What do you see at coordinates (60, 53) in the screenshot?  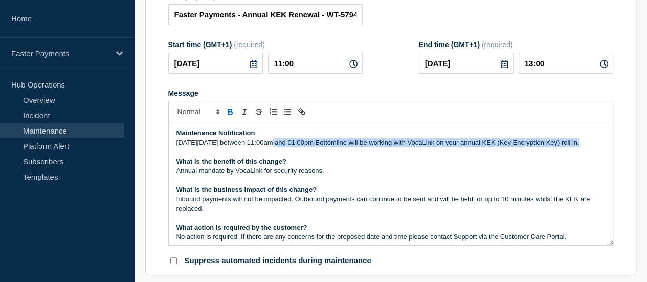 I see `p: Faster Payments` at bounding box center [60, 53].